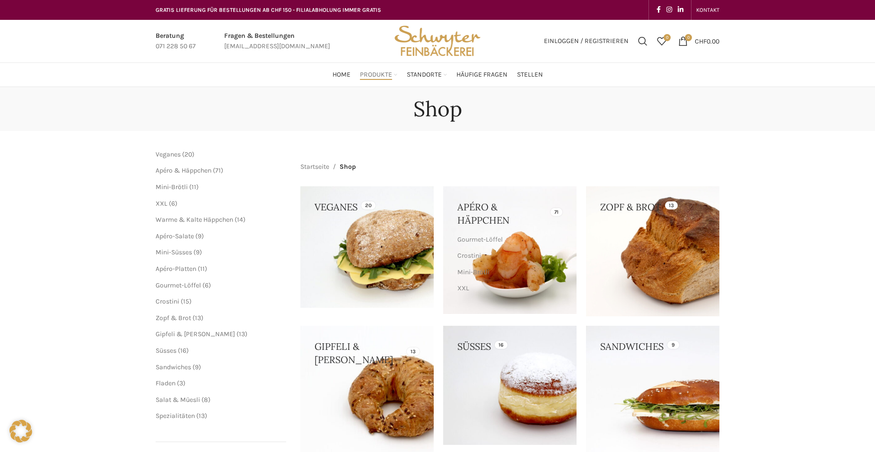 The height and width of the screenshot is (452, 875). What do you see at coordinates (681, 10) in the screenshot?
I see `a: Linkedin social link` at bounding box center [681, 10].